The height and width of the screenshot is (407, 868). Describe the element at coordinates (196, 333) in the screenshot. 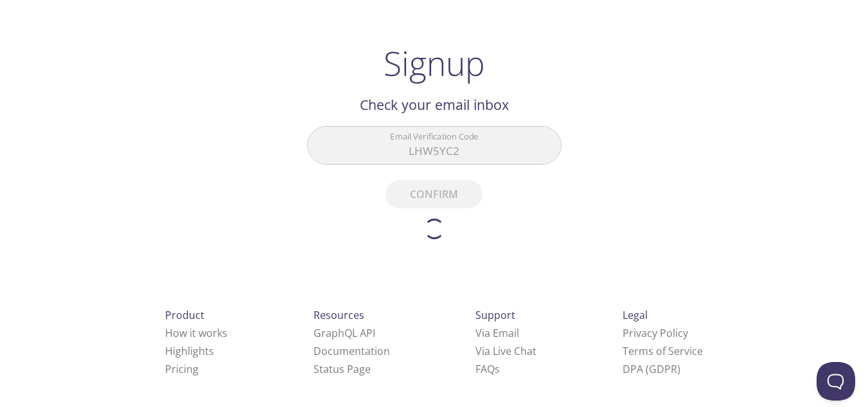

I see `a: How it works` at that location.